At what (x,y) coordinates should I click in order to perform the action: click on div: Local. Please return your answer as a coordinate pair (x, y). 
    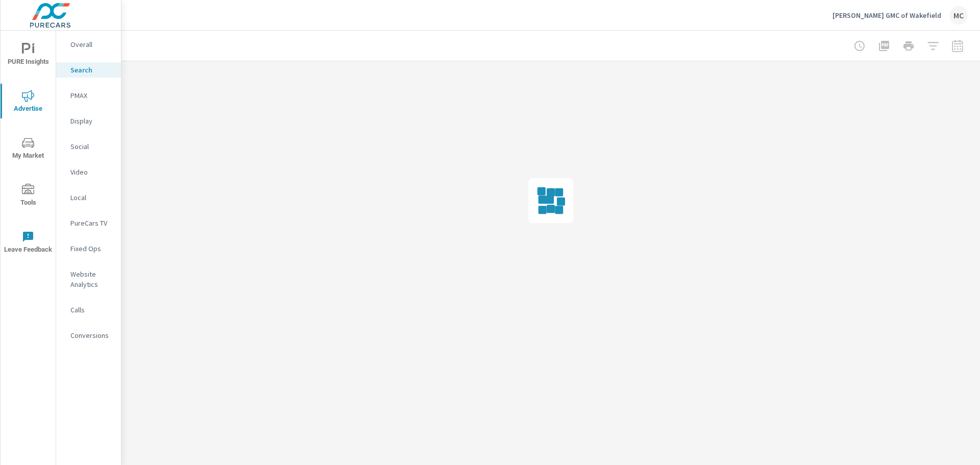
    Looking at the image, I should click on (88, 197).